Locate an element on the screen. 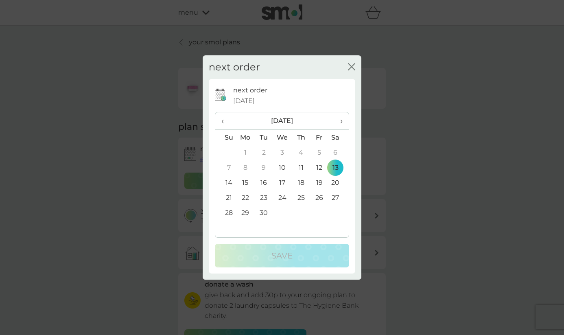 The width and height of the screenshot is (564, 335). td: 1 is located at coordinates (245, 152).